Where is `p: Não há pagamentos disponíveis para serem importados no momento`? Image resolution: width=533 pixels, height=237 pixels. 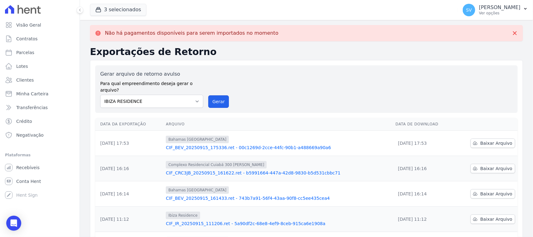 p: Não há pagamentos disponíveis para serem importados no momento is located at coordinates (192, 33).